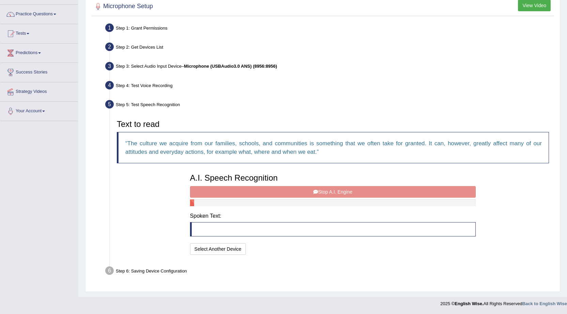  What do you see at coordinates (39, 91) in the screenshot?
I see `a: Strategy Videos` at bounding box center [39, 91].